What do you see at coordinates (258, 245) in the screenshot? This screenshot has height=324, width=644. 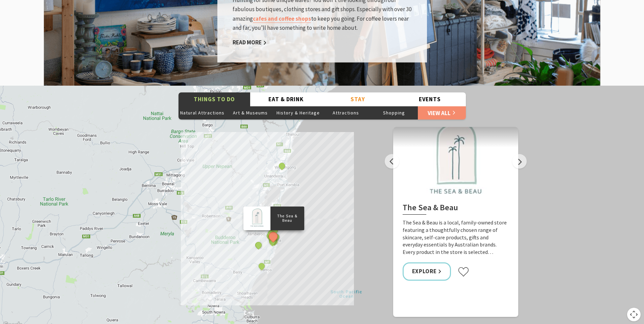 I see `button: See detail about Saddleback Mountain Lookout, Kiama` at bounding box center [258, 245].